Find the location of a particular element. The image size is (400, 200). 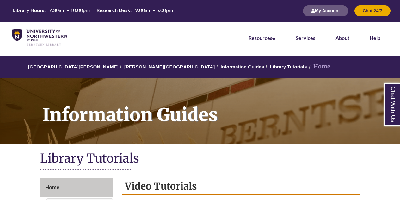

button: Chat 24/7 is located at coordinates (373, 11).